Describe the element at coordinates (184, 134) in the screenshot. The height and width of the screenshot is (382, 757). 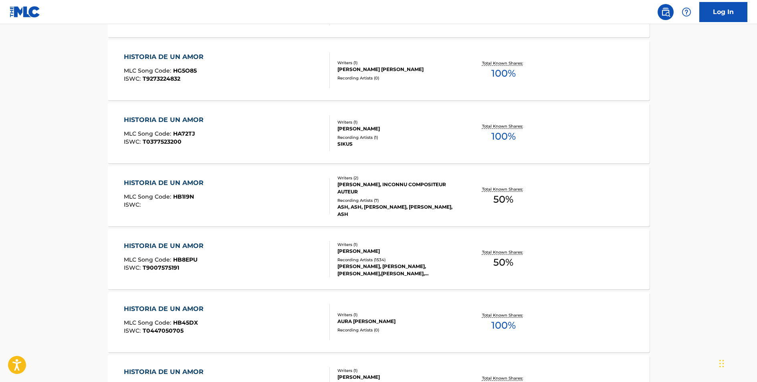
I see `span: HA72TJ` at that location.